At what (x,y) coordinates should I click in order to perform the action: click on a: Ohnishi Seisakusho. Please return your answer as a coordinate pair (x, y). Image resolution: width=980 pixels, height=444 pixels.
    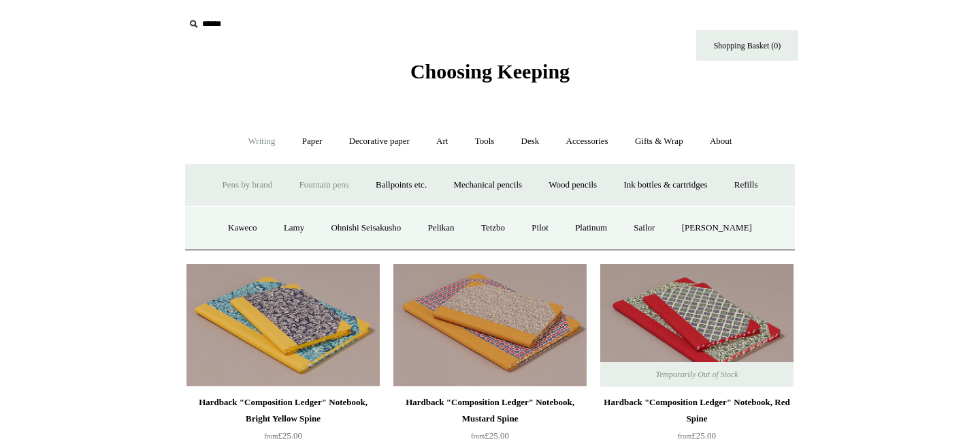
    Looking at the image, I should click on (365, 228).